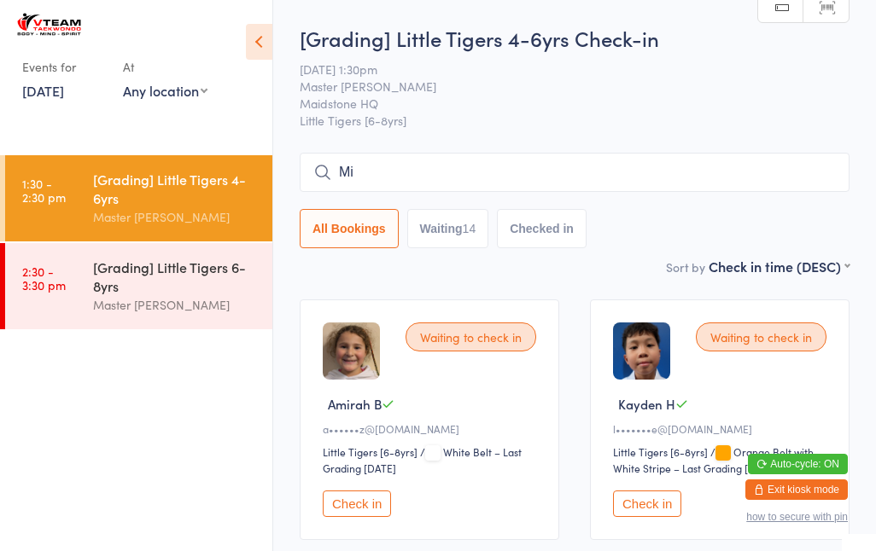  What do you see at coordinates (797, 464) in the screenshot?
I see `button: Auto-cycle: ON` at bounding box center [797, 464].